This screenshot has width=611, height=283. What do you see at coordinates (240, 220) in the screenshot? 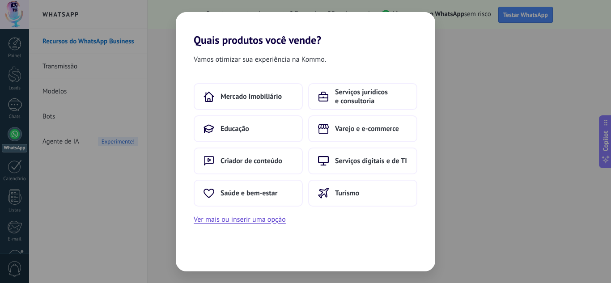
I see `button: Ver mais ou inserir uma opção` at bounding box center [240, 220].